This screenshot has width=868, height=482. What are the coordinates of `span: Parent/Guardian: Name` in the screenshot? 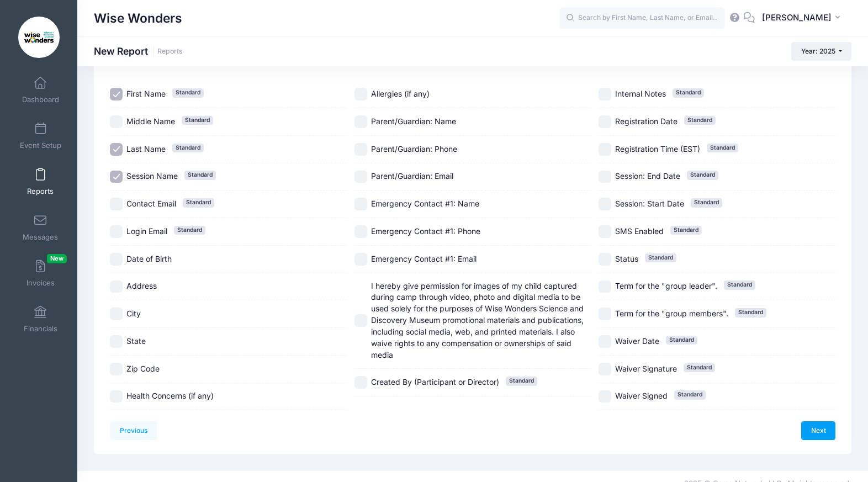 It's located at (414, 121).